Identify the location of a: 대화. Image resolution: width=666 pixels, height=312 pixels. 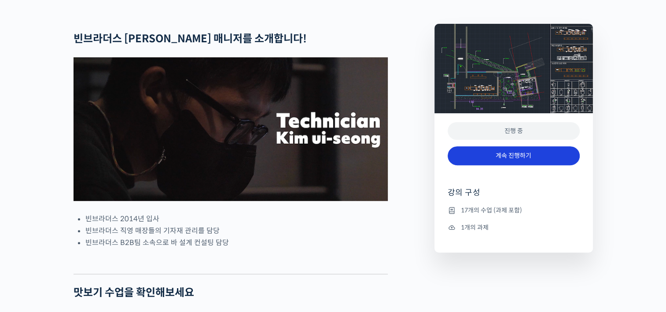
(86, 249).